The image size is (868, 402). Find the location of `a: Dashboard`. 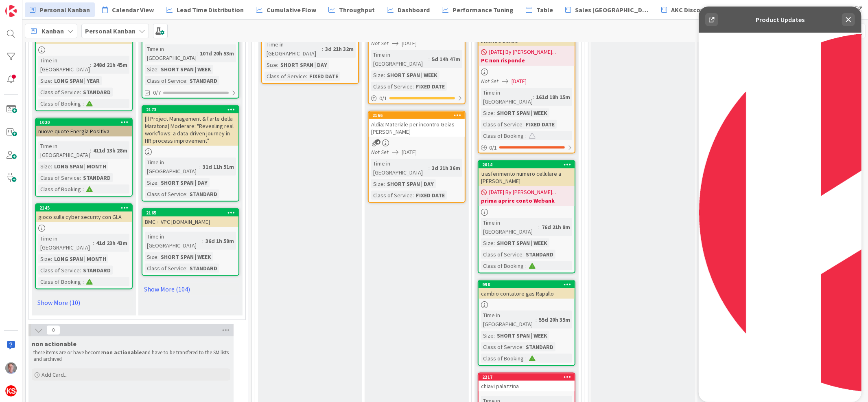

a: Dashboard is located at coordinates (408, 10).